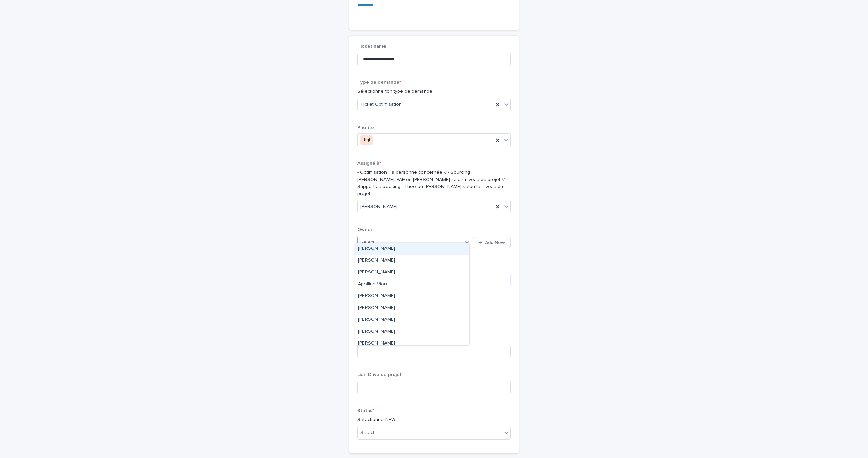  Describe the element at coordinates (412, 320) in the screenshot. I see `div: Cynthia Vitale` at that location.